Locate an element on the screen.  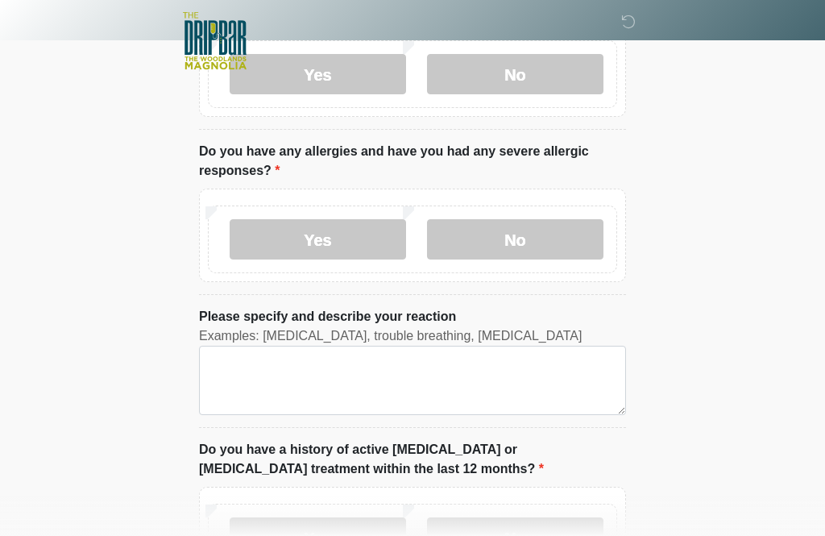
label: No is located at coordinates (515, 239).